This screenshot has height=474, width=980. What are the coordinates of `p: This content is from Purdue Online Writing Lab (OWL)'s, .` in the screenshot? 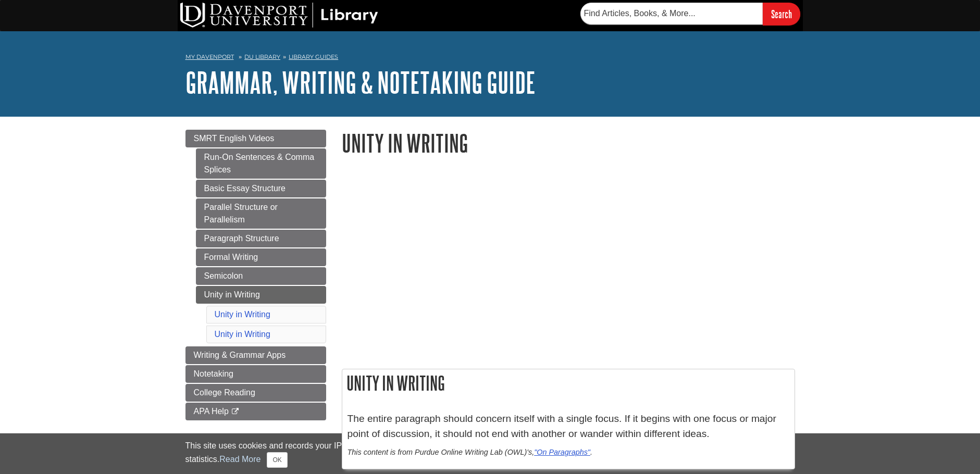 It's located at (569, 452).